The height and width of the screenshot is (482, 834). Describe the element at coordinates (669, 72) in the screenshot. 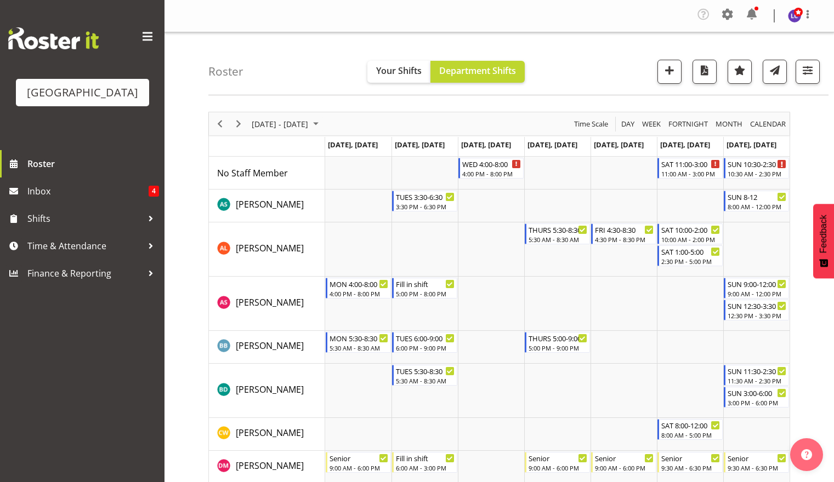

I see `button: Add a new shift` at that location.